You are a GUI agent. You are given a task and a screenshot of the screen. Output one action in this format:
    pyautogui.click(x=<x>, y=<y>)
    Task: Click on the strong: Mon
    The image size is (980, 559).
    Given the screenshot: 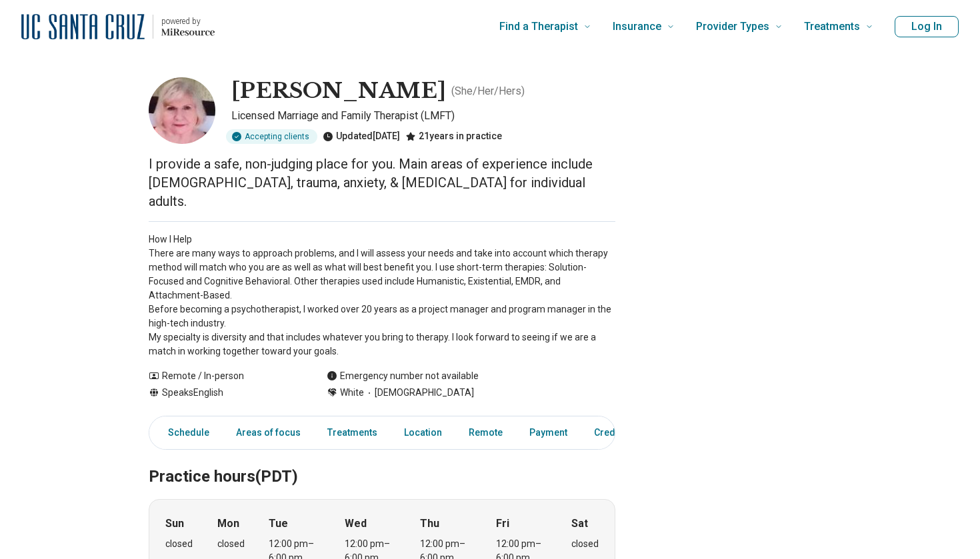 What is the action you would take?
    pyautogui.click(x=228, y=524)
    